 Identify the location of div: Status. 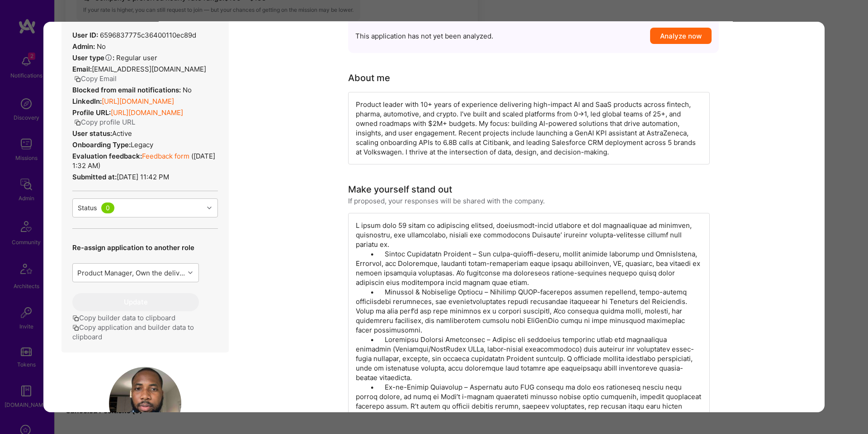
(87, 208).